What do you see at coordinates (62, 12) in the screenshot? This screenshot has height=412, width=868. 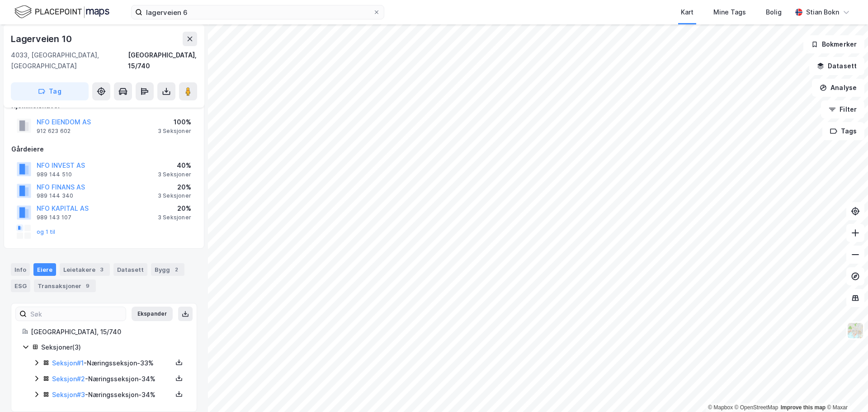 I see `img: logo.f888ab2527a4732fd821a326f86c7f29.svg` at bounding box center [62, 12].